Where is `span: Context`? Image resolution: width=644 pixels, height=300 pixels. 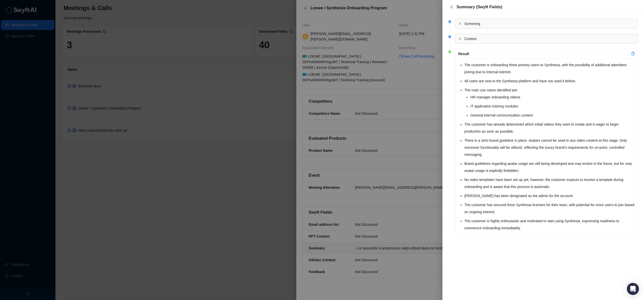 span: Context is located at coordinates (550, 39).